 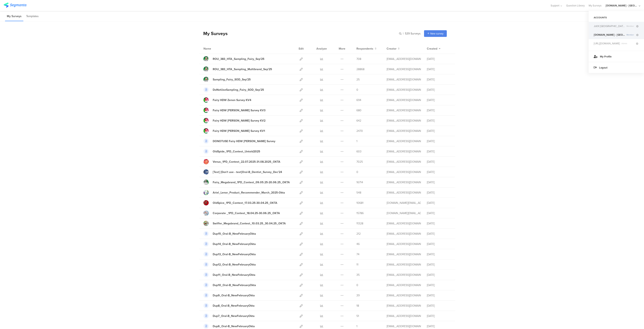 I want to click on div: DONOTUSE Fairy HDW Zenon Survey, so click(x=244, y=141).